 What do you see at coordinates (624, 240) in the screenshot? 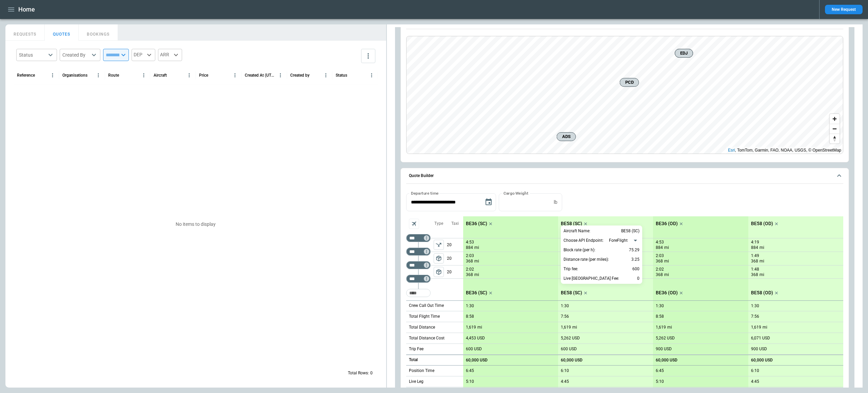
I see `div: ForeFlight` at bounding box center [624, 240].